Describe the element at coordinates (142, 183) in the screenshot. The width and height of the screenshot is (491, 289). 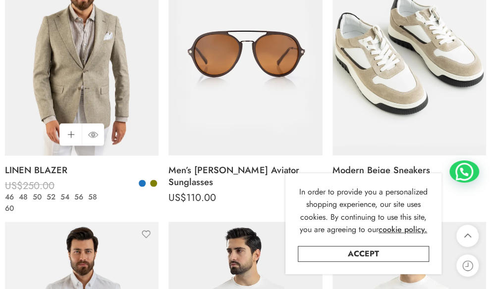
I see `a: Blue` at that location.